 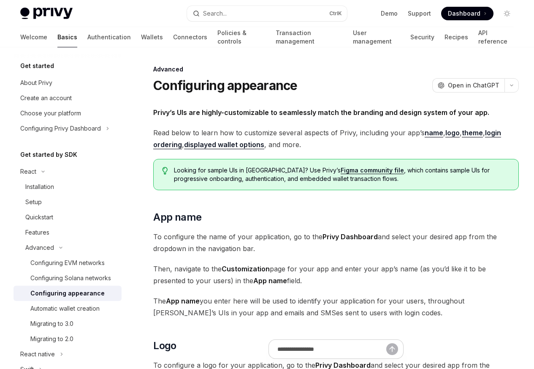 What do you see at coordinates (496, 37) in the screenshot?
I see `a: API reference` at bounding box center [496, 37].